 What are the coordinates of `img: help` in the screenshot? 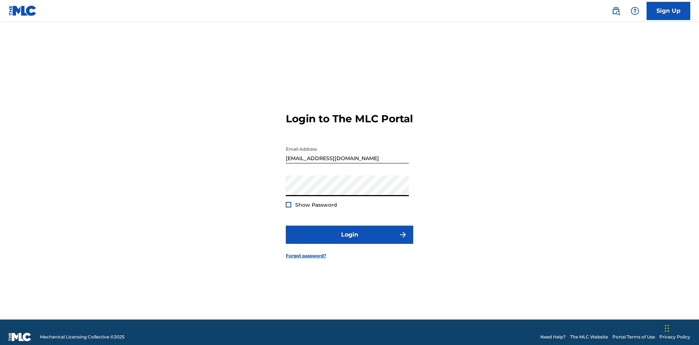 It's located at (635, 11).